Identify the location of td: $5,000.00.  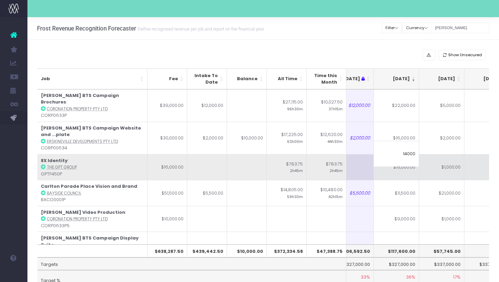
(442, 106).